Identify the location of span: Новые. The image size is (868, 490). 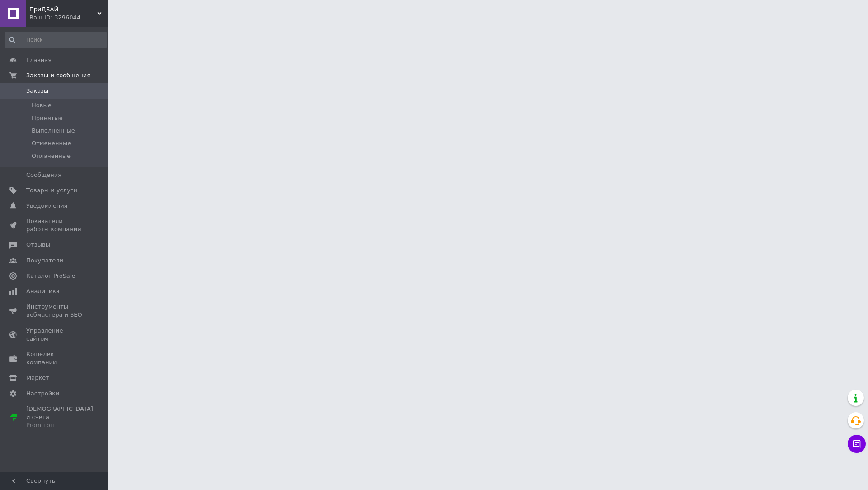
(42, 105).